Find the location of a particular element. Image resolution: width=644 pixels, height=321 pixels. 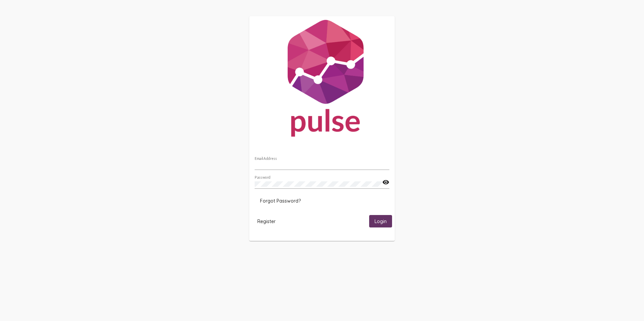

button: Forgot Password? is located at coordinates (280, 201).